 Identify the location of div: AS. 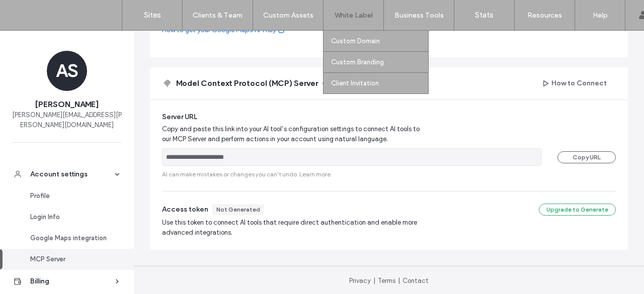
(67, 71).